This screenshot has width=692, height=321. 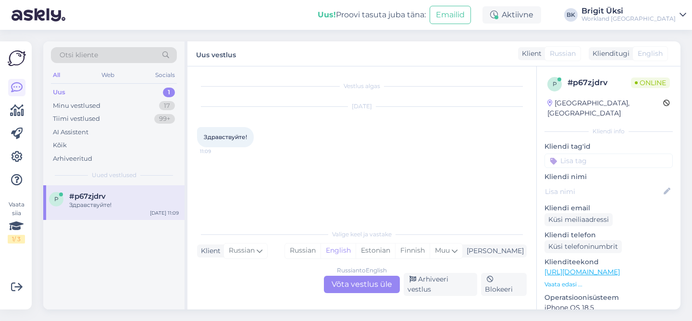 What do you see at coordinates (571, 15) in the screenshot?
I see `div: BK` at bounding box center [571, 15].